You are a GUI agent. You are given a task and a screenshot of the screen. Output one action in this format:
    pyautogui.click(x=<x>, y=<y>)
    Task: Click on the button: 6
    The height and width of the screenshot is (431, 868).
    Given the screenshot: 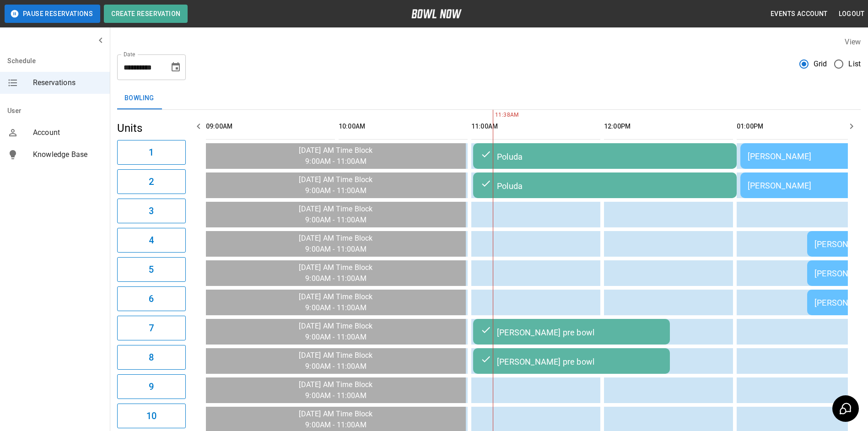 What is the action you would take?
    pyautogui.click(x=152, y=299)
    